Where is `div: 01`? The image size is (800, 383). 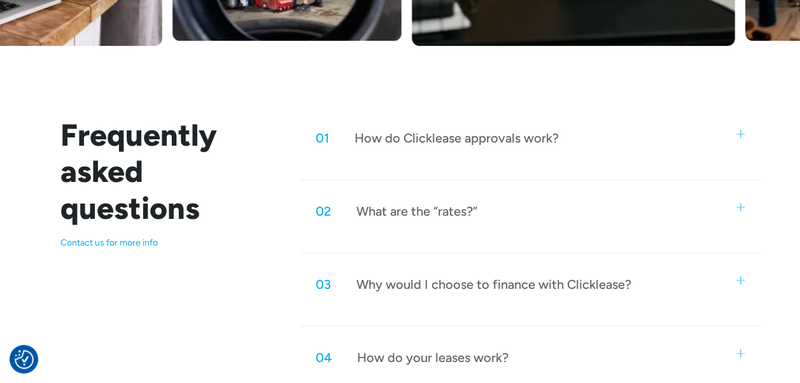
div: 01 is located at coordinates (322, 138).